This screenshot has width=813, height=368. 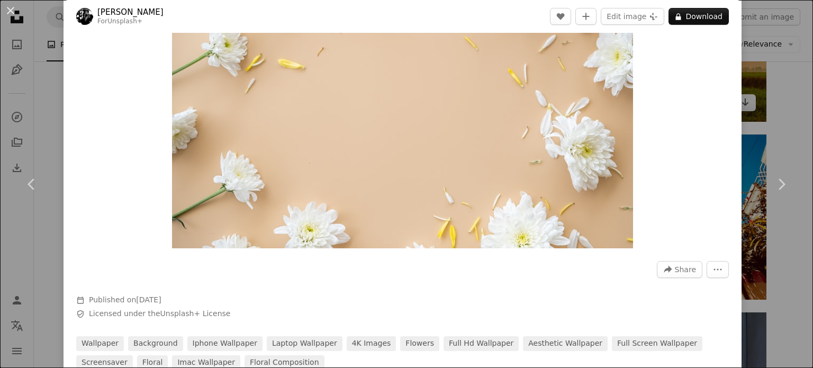 What do you see at coordinates (565, 343) in the screenshot?
I see `a: aesthetic wallpaper` at bounding box center [565, 343].